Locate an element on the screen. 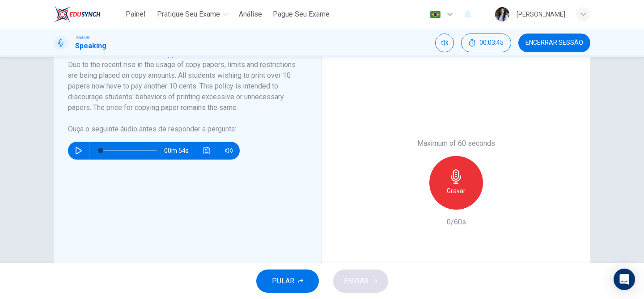 This screenshot has width=644, height=299. button: Pague Seu Exame is located at coordinates (301, 14).